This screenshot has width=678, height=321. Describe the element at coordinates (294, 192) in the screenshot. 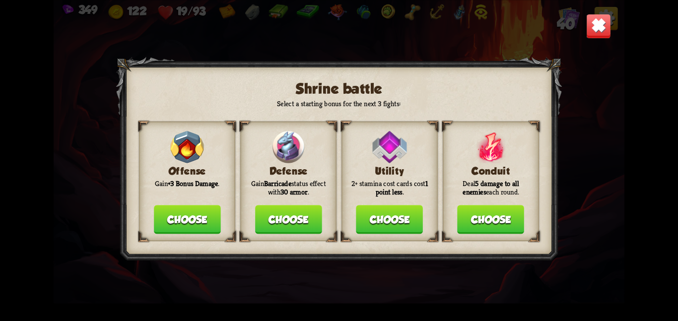

I see `b: 30 armor` at that location.